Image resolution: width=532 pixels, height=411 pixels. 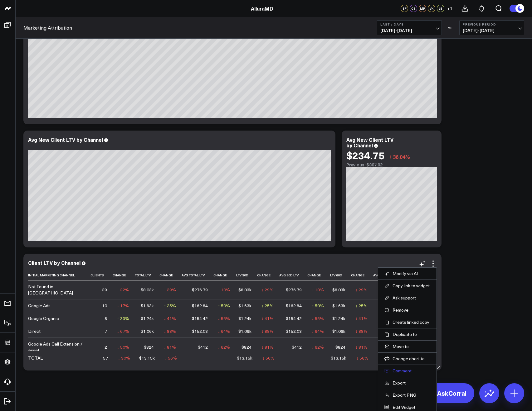 I want to click on button: Comment, so click(x=407, y=371).